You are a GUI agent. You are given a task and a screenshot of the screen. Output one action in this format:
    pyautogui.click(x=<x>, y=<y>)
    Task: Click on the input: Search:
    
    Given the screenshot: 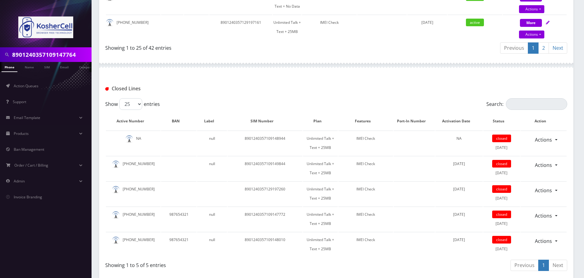 What is the action you would take?
    pyautogui.click(x=536, y=104)
    